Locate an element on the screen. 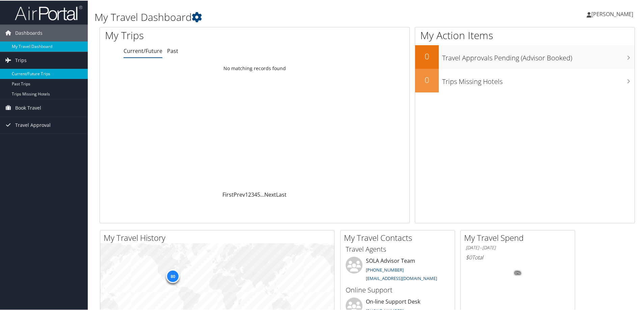 The width and height of the screenshot is (644, 310). h3: Travel Agents is located at coordinates (398, 249).